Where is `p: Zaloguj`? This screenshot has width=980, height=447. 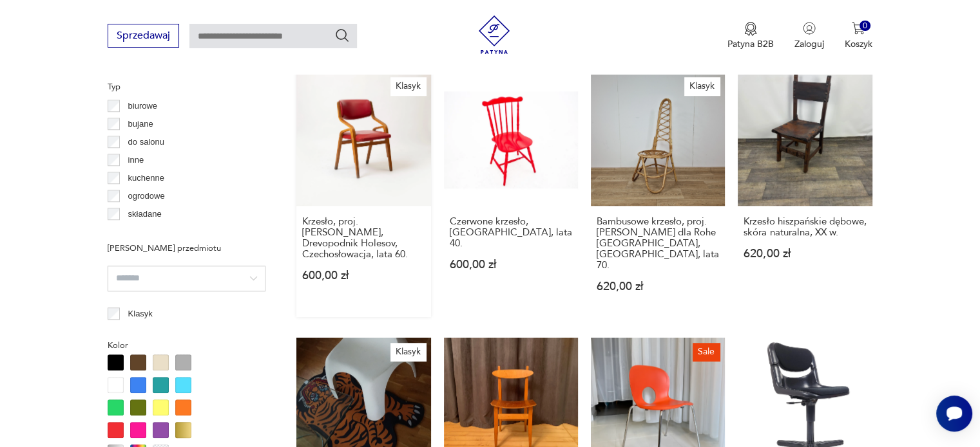 p: Zaloguj is located at coordinates (809, 44).